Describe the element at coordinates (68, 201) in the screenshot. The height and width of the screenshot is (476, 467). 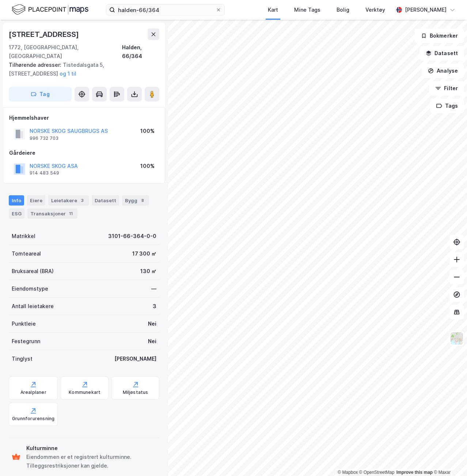
I see `div: Leietakere` at that location.